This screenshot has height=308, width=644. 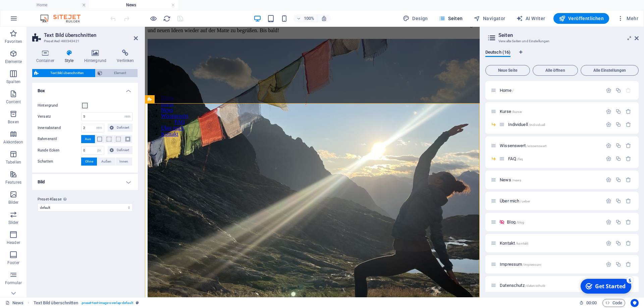 I want to click on h2: Seiten, so click(x=568, y=35).